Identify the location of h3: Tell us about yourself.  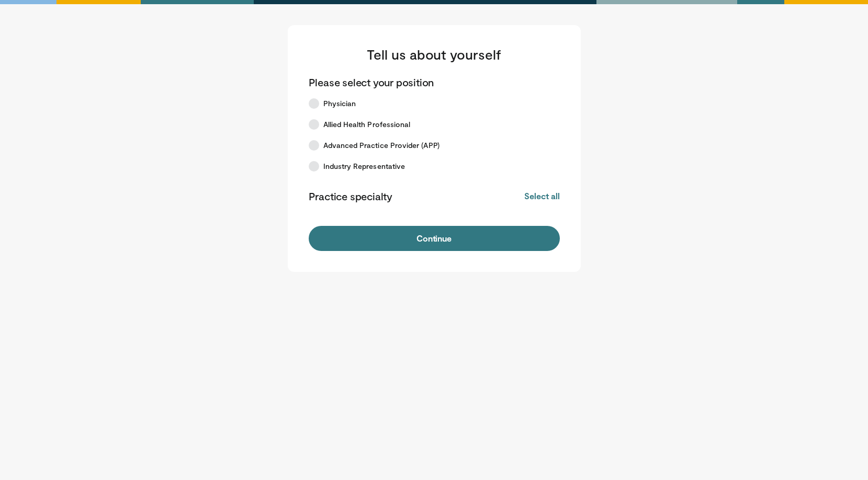
(434, 54).